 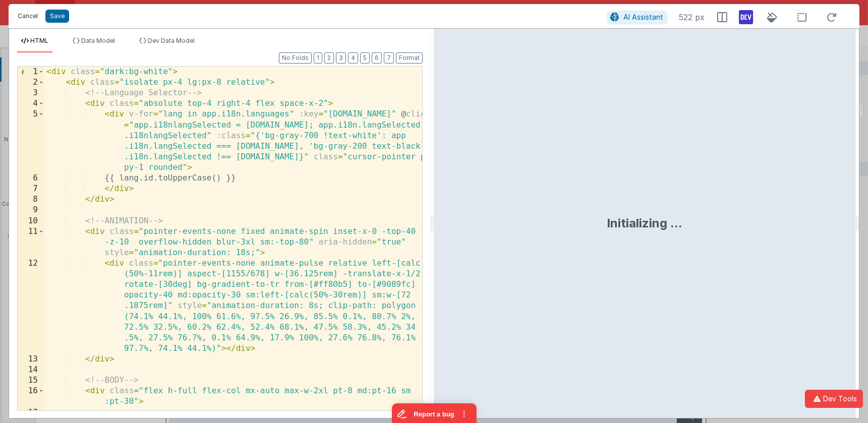 I want to click on button: 6, so click(x=377, y=58).